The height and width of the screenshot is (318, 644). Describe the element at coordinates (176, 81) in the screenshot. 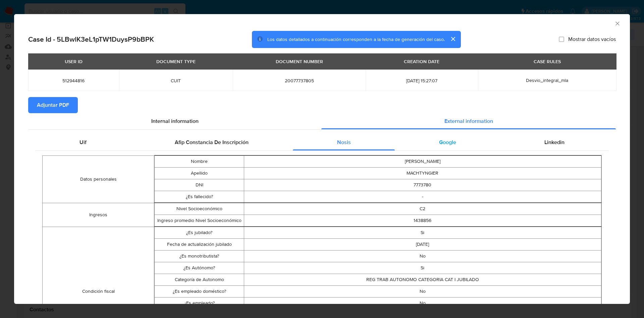

I see `span: CUIT` at that location.